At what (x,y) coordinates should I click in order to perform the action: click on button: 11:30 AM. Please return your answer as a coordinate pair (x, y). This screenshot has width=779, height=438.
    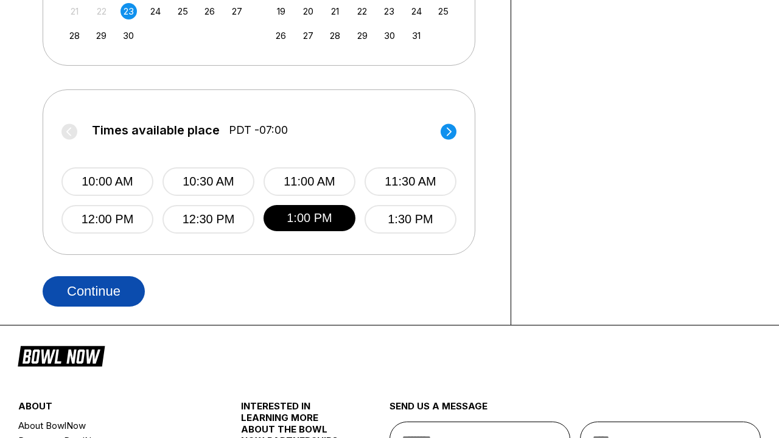
    Looking at the image, I should click on (410, 181).